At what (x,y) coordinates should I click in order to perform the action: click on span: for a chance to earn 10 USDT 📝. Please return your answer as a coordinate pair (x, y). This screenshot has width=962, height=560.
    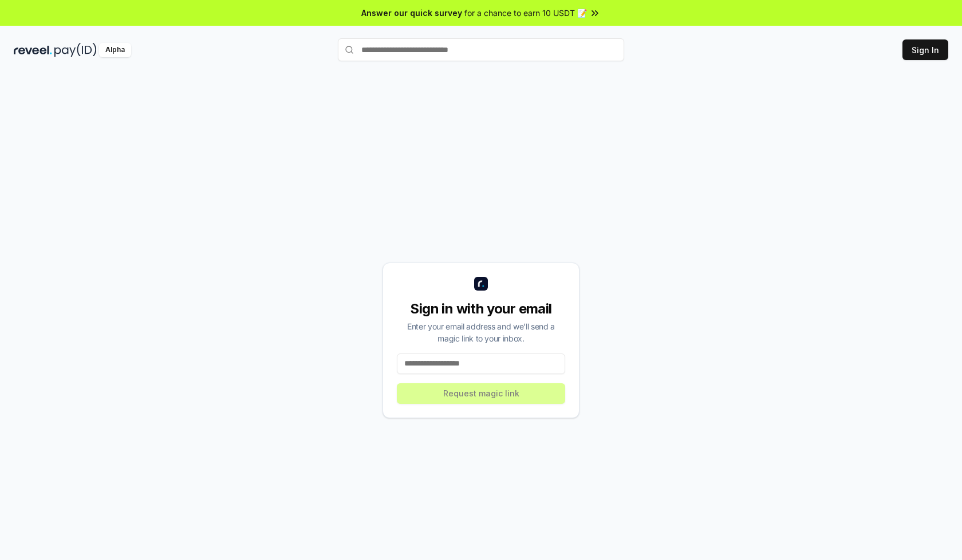
    Looking at the image, I should click on (526, 13).